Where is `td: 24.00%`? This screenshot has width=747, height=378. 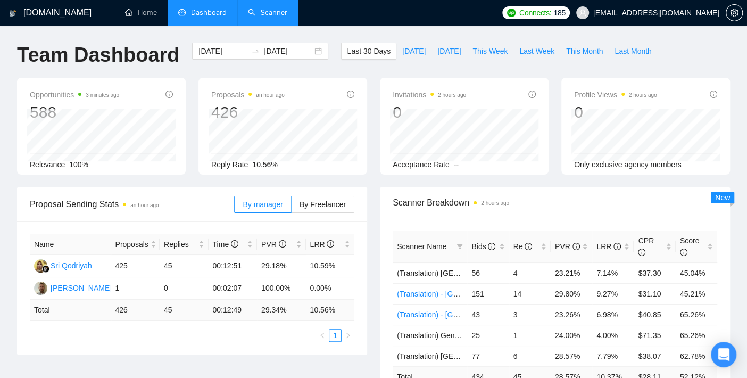
td: 24.00% is located at coordinates (571, 334).